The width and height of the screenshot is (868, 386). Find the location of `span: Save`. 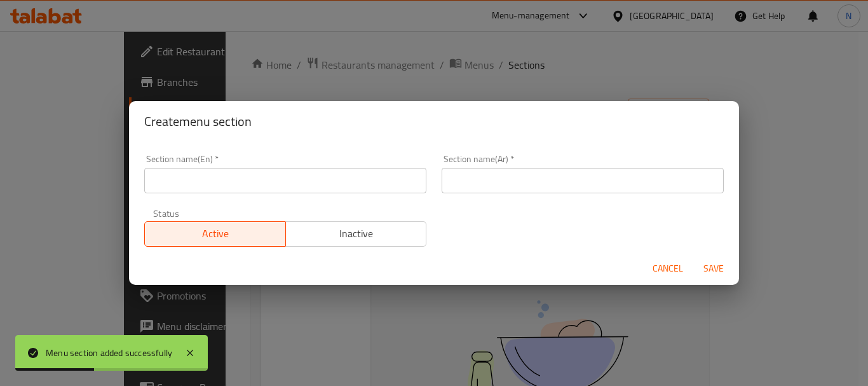

span: Save is located at coordinates (714, 268).